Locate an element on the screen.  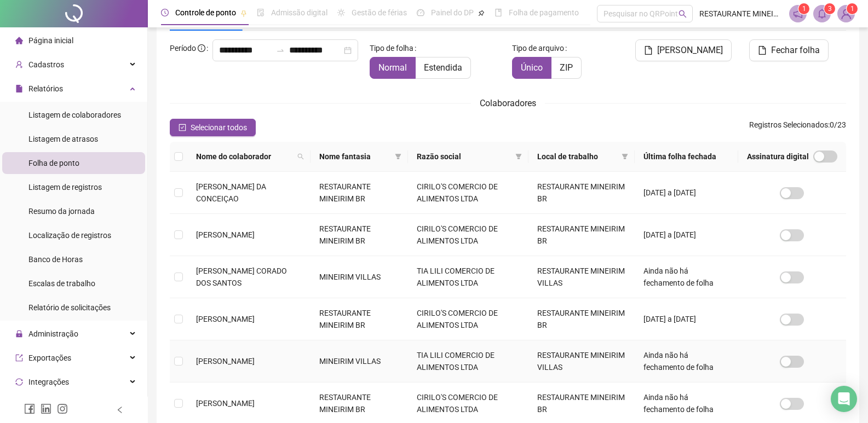
span: Página inicial is located at coordinates (51, 41).